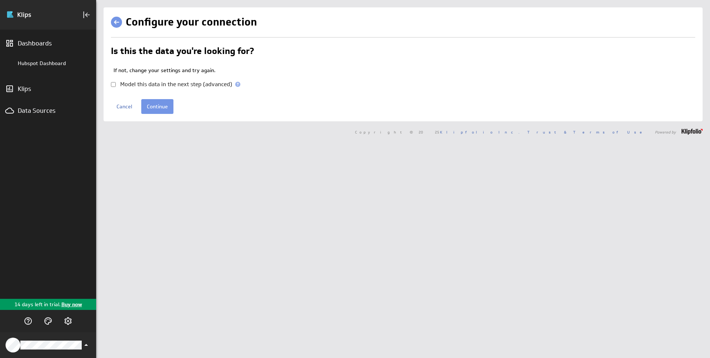 This screenshot has height=358, width=710. I want to click on div: Hubspot Dashboard, so click(55, 63).